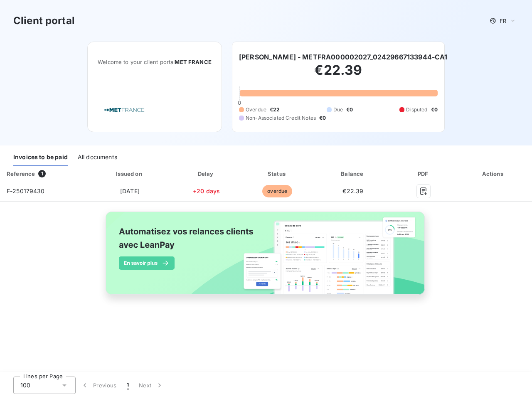 This screenshot has width=532, height=399. What do you see at coordinates (125, 110) in the screenshot?
I see `img: Company logo` at bounding box center [125, 110].